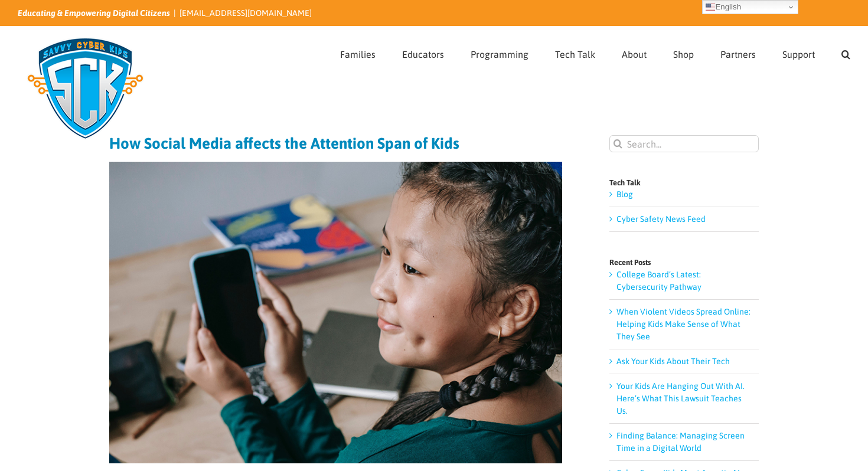  What do you see at coordinates (659, 280) in the screenshot?
I see `a: College Board’s Latest: Cybersecurity Pathway` at bounding box center [659, 280].